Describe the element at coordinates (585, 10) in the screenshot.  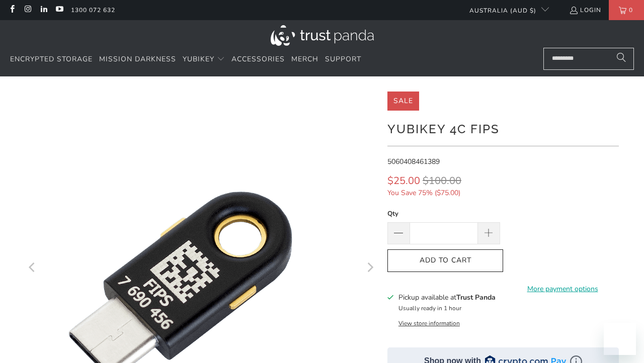
I see `a: Login` at that location.